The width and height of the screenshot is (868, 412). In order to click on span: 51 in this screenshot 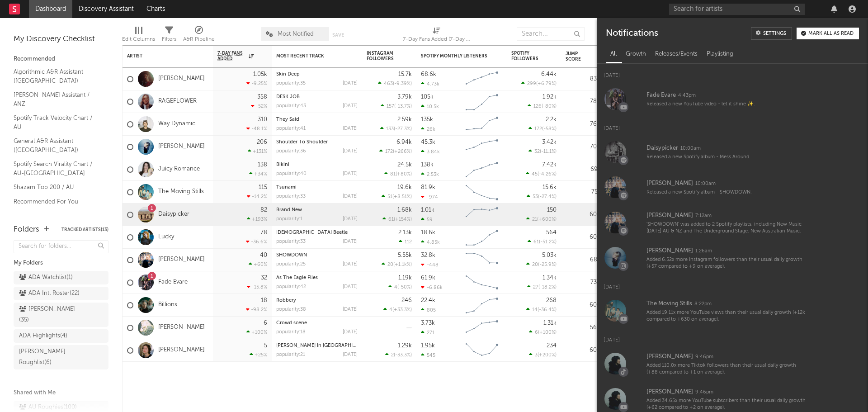, I will do `click(389, 197)`.